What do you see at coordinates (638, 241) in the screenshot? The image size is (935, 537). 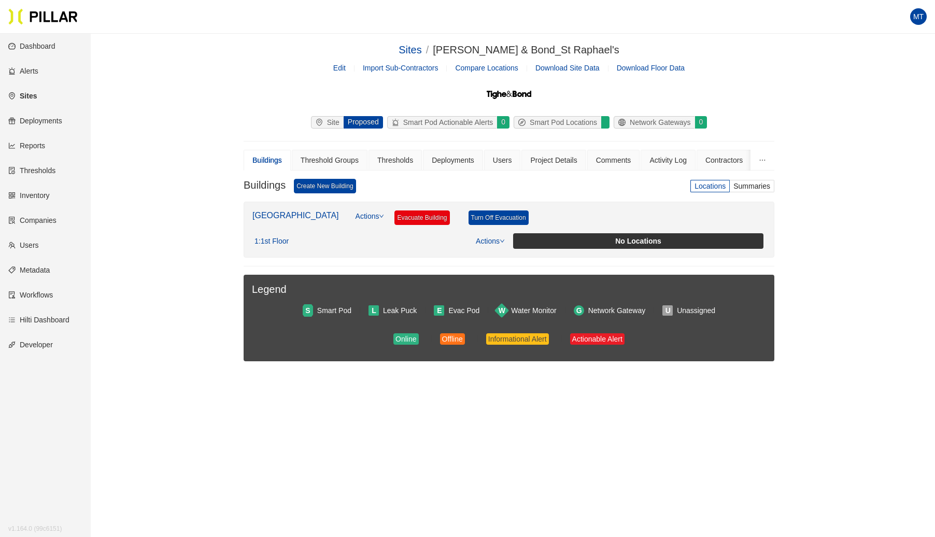 I see `div: No Locations` at bounding box center [638, 241].